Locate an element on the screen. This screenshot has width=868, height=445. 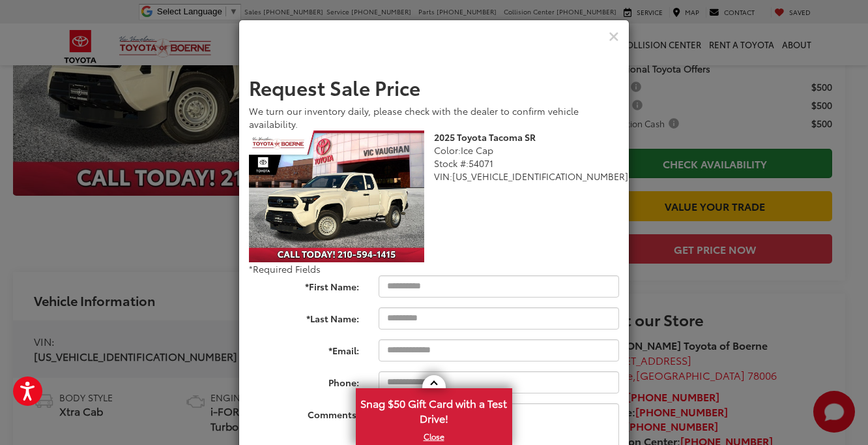
span: Stock #: is located at coordinates (451, 163).